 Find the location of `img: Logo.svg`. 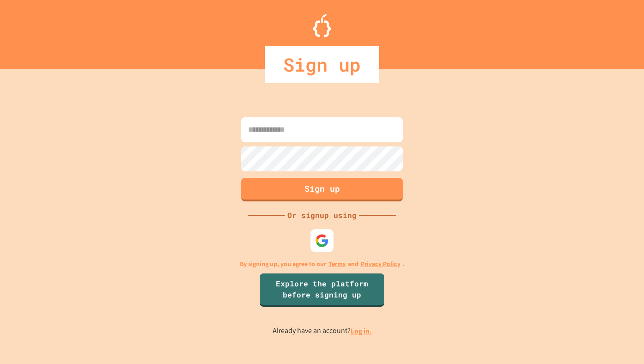

img: Logo.svg is located at coordinates (322, 26).